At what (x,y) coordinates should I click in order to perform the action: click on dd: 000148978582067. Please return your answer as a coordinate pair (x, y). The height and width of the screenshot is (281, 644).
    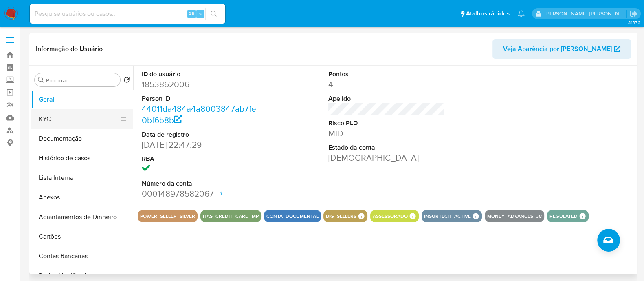
    Looking at the image, I should click on (200, 193).